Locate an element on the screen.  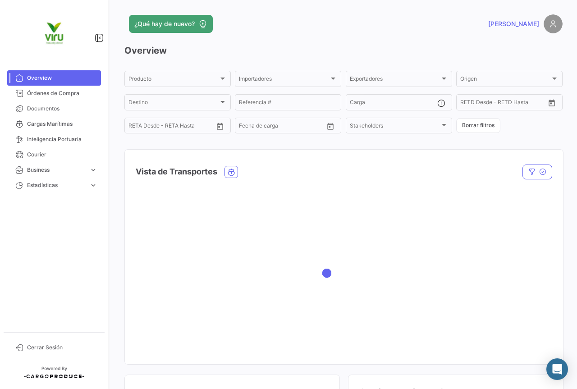
a: Documentos is located at coordinates (54, 109).